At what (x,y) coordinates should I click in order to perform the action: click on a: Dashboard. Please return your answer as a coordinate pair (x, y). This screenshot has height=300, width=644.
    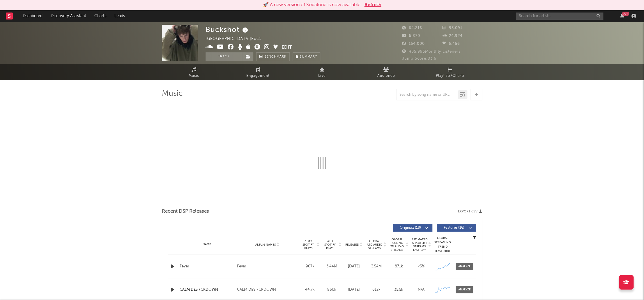
    Looking at the image, I should click on (32, 16).